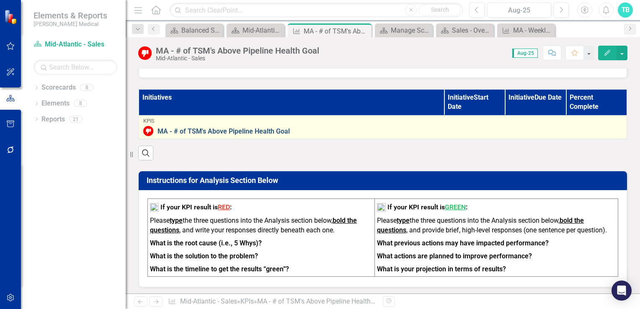  I want to click on a: Reports, so click(53, 119).